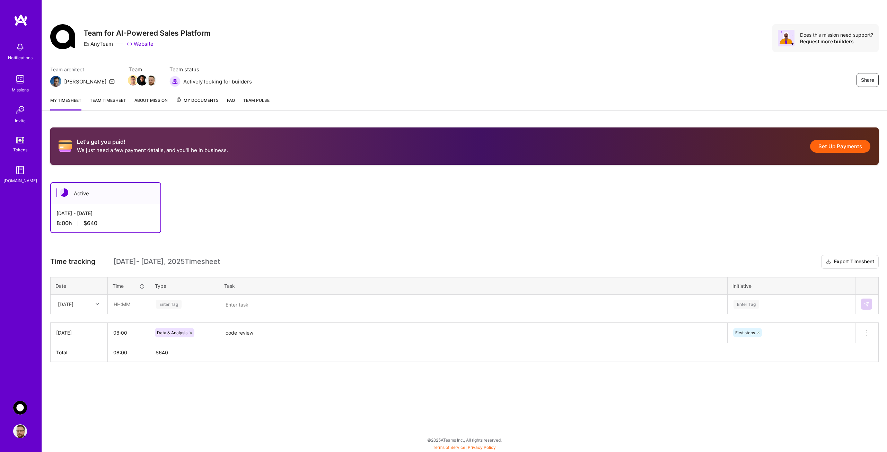 Image resolution: width=887 pixels, height=452 pixels. Describe the element at coordinates (836, 41) in the screenshot. I see `div: Request more builders` at that location.